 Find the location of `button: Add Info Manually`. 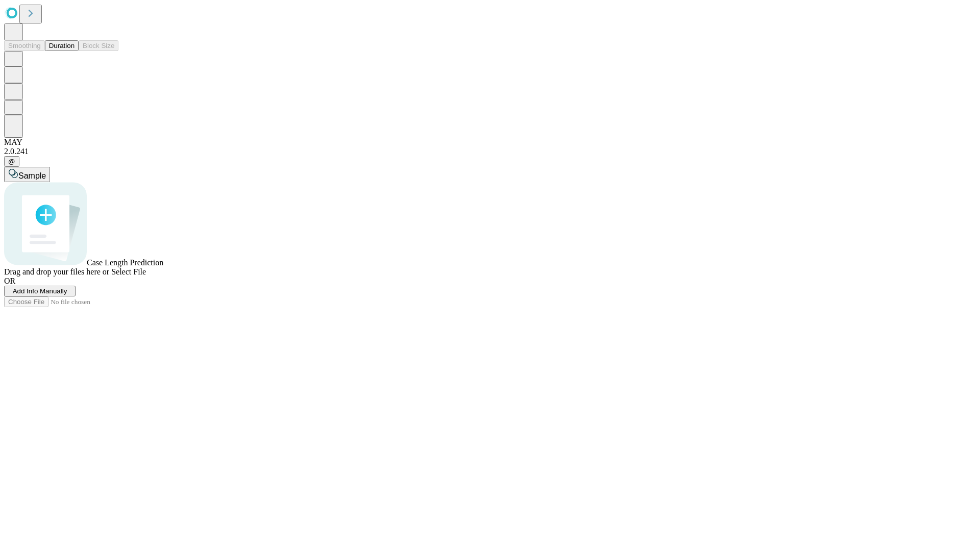

button: Add Info Manually is located at coordinates (40, 291).